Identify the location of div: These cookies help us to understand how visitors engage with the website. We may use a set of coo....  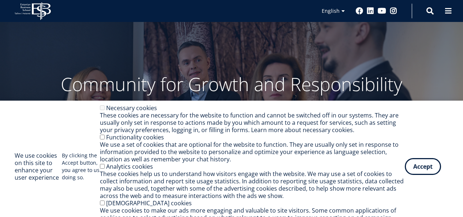
(252, 185).